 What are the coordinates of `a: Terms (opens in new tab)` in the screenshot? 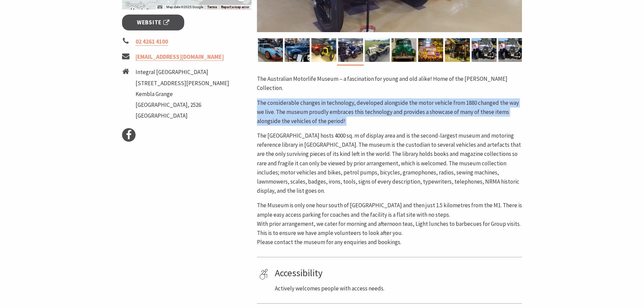 It's located at (212, 7).